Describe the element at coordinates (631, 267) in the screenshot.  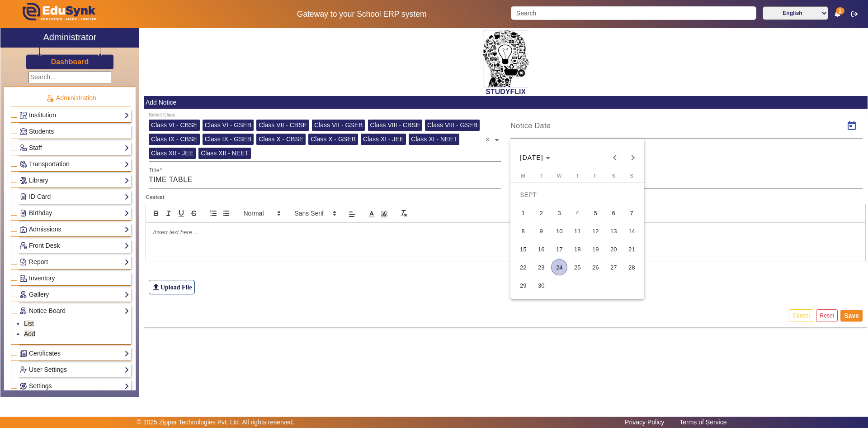
I see `button: 28 September 2025` at that location.